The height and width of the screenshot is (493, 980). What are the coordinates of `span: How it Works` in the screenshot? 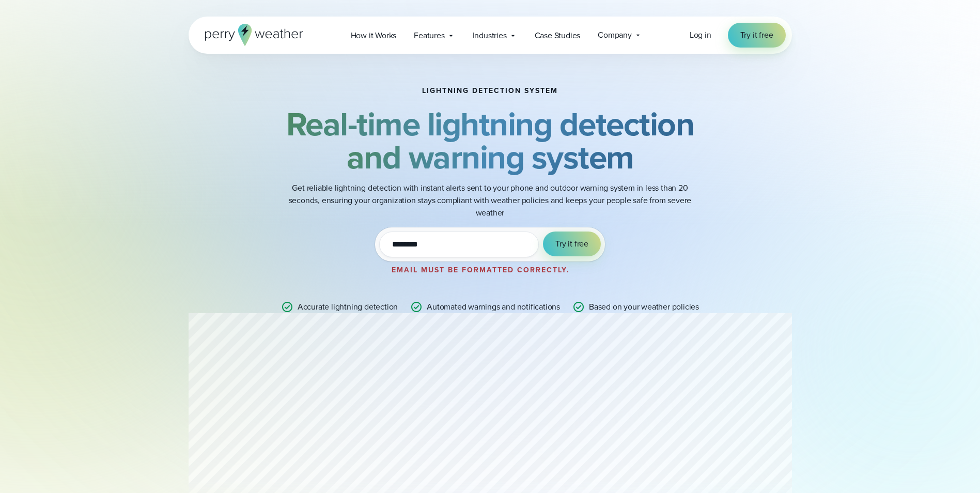 It's located at (373, 36).